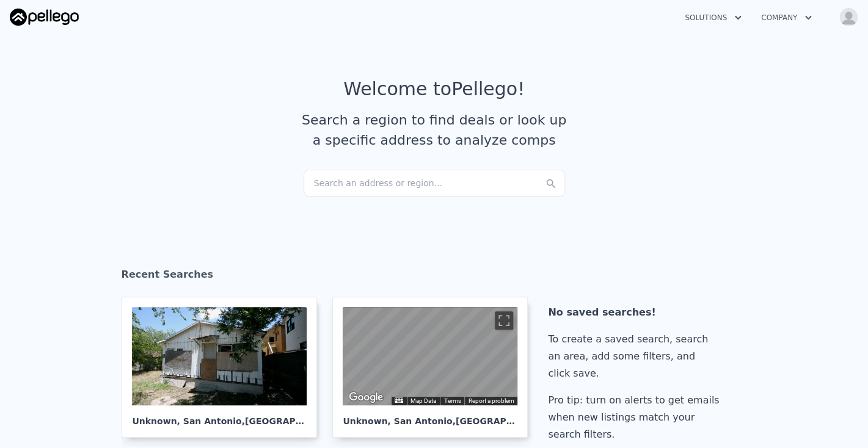 This screenshot has height=448, width=868. Describe the element at coordinates (636, 356) in the screenshot. I see `div: To create a saved search, search an area, add some filters, and click save.` at that location.